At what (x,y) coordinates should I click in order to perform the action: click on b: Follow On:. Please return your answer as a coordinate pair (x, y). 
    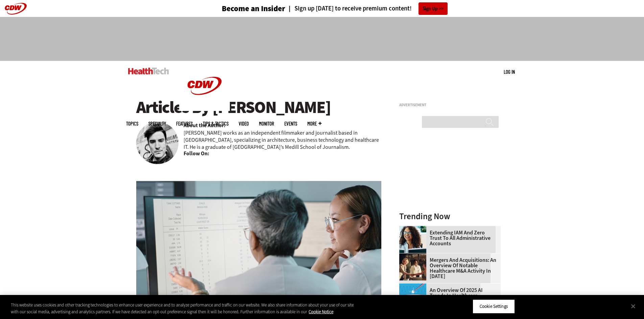
    Looking at the image, I should click on (197, 154).